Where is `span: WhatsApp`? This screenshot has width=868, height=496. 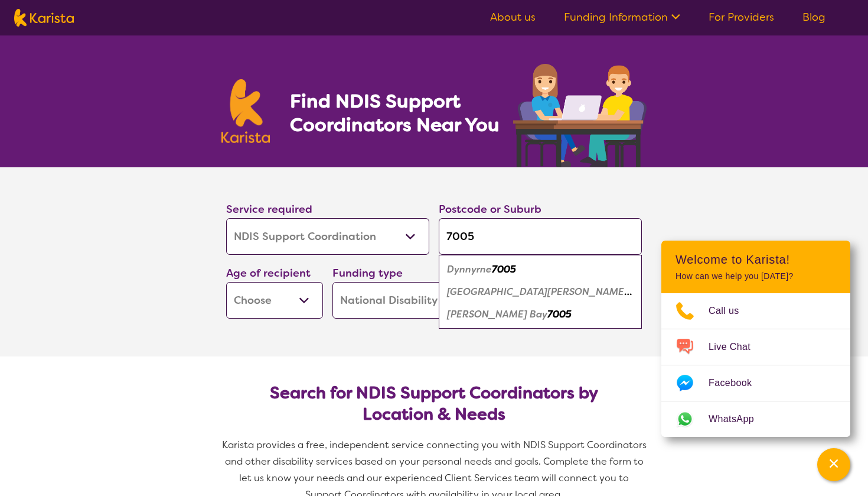 span: WhatsApp is located at coordinates (738, 419).